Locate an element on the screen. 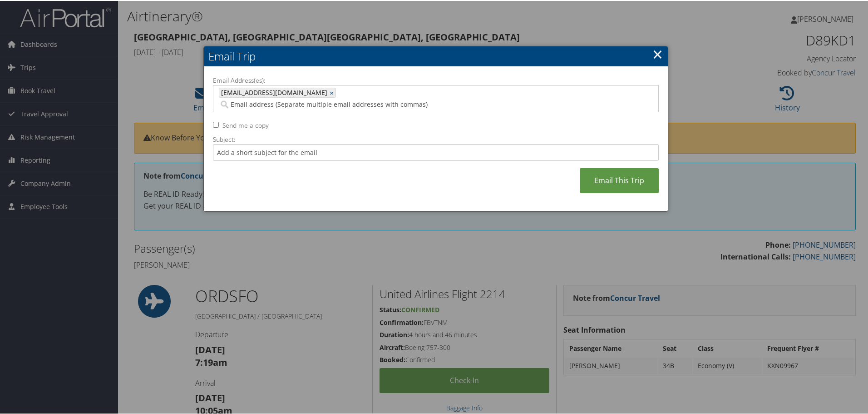 This screenshot has height=414, width=868. a: Email This Trip is located at coordinates (619, 179).